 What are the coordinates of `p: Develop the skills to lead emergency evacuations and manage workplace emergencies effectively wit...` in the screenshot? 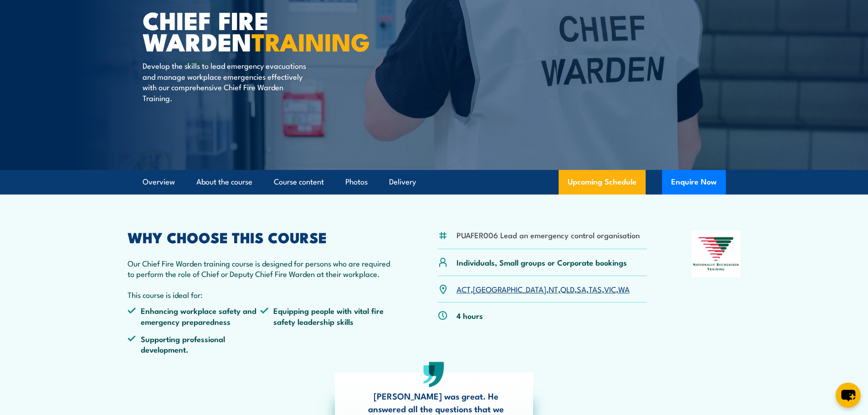 It's located at (226, 82).